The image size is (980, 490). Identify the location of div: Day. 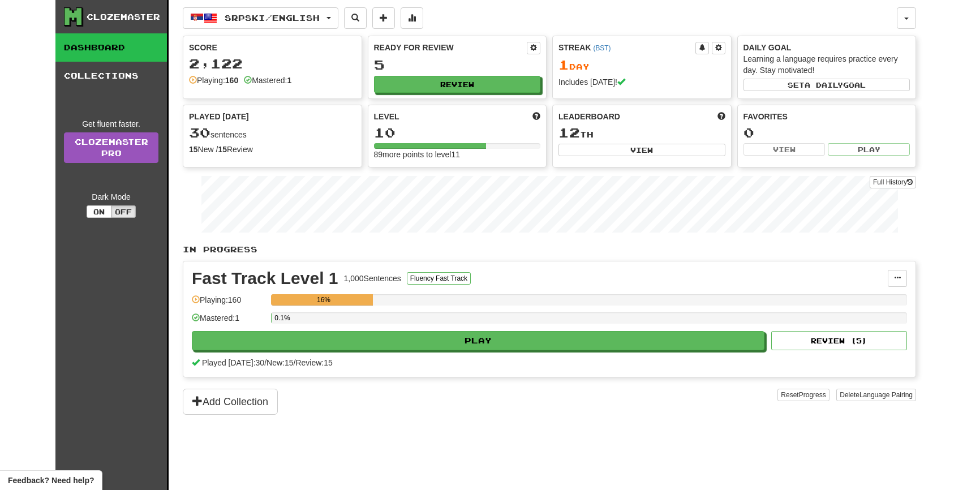
(641, 65).